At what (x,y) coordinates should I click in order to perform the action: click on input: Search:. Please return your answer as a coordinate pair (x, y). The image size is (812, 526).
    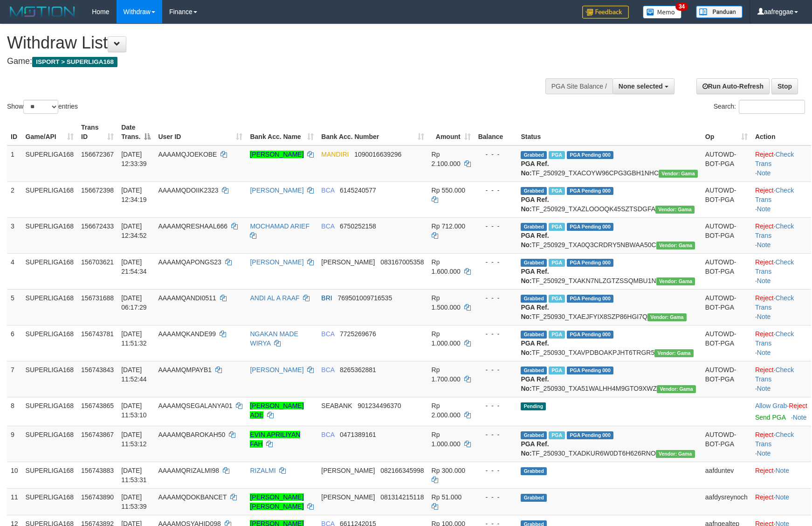
    Looking at the image, I should click on (772, 107).